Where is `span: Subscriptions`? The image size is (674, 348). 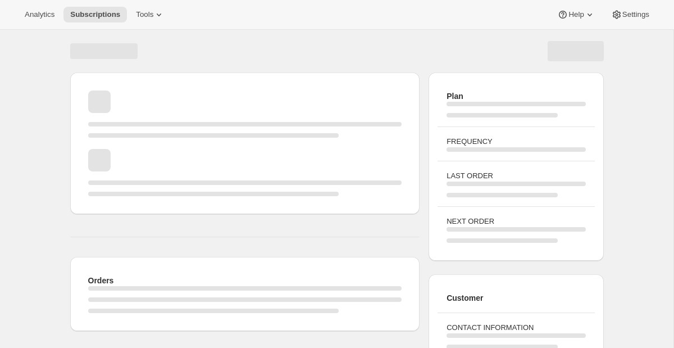 span: Subscriptions is located at coordinates (95, 15).